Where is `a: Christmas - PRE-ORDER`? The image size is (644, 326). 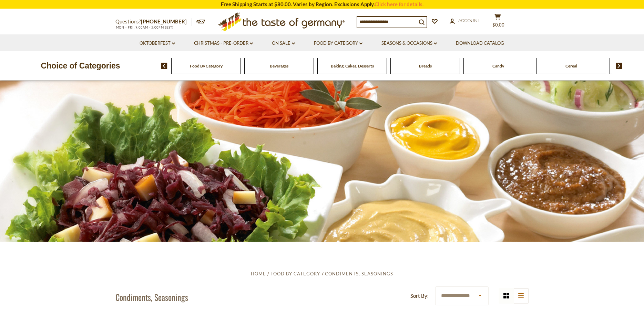 a: Christmas - PRE-ORDER is located at coordinates (223, 43).